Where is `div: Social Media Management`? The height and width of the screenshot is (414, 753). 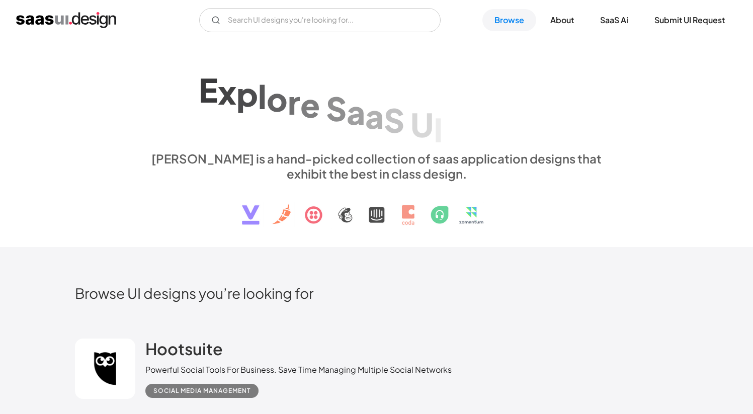
div: Social Media Management is located at coordinates (202, 391).